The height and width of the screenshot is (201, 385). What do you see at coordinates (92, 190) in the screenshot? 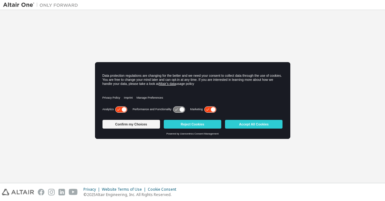
I see `div: Privacy` at bounding box center [92, 190].